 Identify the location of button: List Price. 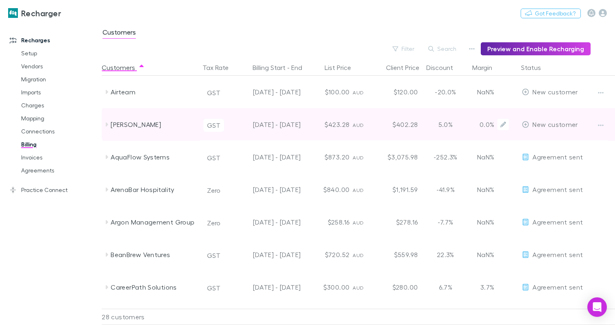
(342, 67).